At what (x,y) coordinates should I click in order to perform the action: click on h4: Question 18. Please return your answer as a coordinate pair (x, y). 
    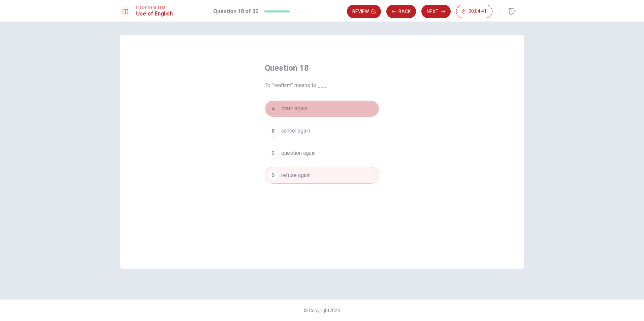
    Looking at the image, I should click on (322, 68).